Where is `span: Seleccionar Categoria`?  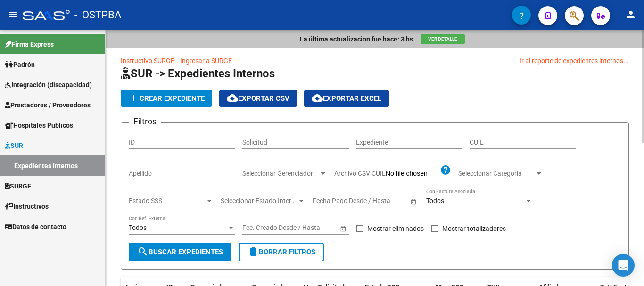
span: Seleccionar Categoria is located at coordinates (497, 173).